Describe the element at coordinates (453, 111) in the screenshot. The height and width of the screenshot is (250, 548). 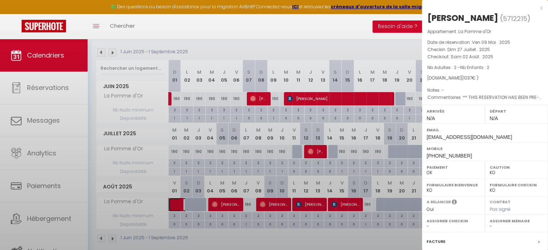
I see `label: Arrivée` at that location.